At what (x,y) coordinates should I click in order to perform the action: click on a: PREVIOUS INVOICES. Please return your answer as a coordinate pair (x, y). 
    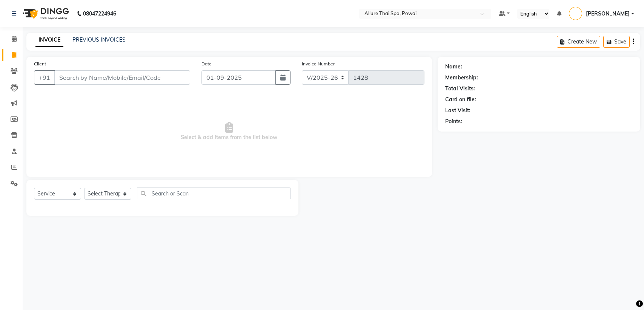
    Looking at the image, I should click on (99, 39).